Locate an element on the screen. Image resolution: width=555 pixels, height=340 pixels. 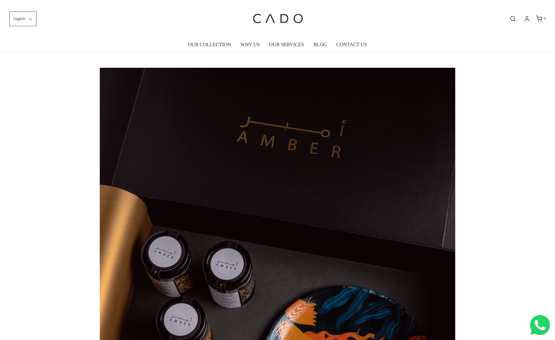
span: English is located at coordinates (19, 19).